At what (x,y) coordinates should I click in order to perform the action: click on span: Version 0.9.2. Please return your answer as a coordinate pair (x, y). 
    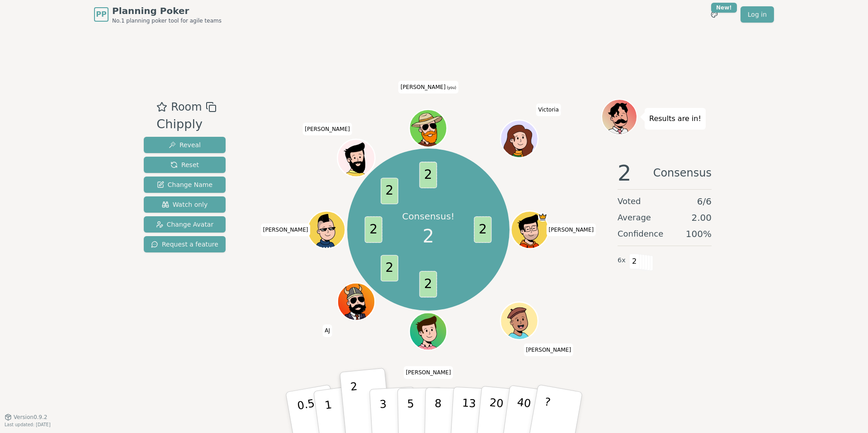
    Looking at the image, I should click on (31, 418).